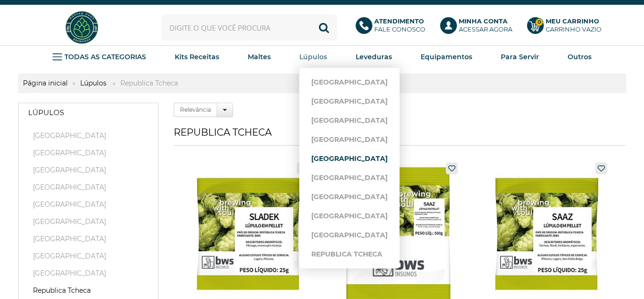  What do you see at coordinates (82, 27) in the screenshot?
I see `img: Hopfen Haus BrewShop` at bounding box center [82, 27].